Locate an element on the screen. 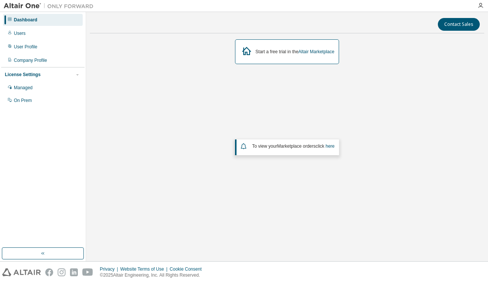 This screenshot has height=283, width=488. div: Website Terms of Use is located at coordinates (145, 269).